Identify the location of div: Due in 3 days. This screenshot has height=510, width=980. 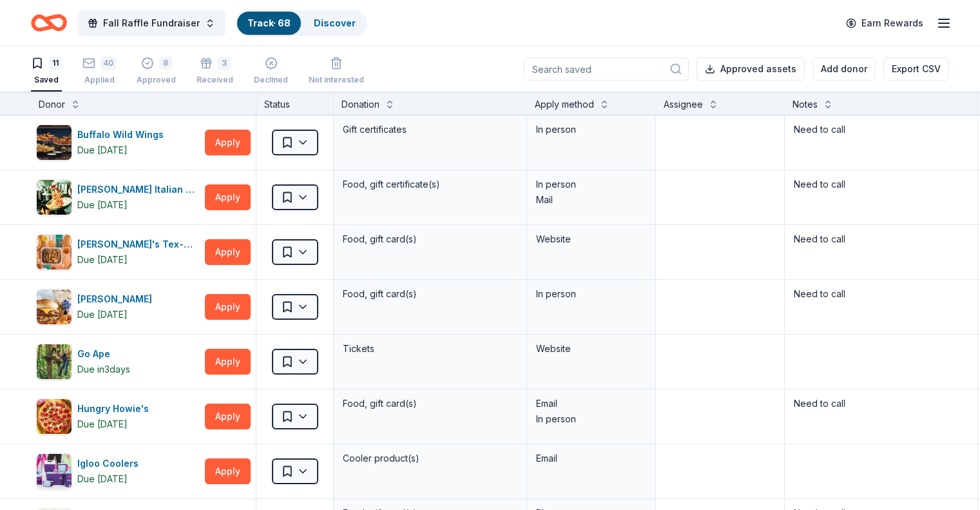
(103, 369).